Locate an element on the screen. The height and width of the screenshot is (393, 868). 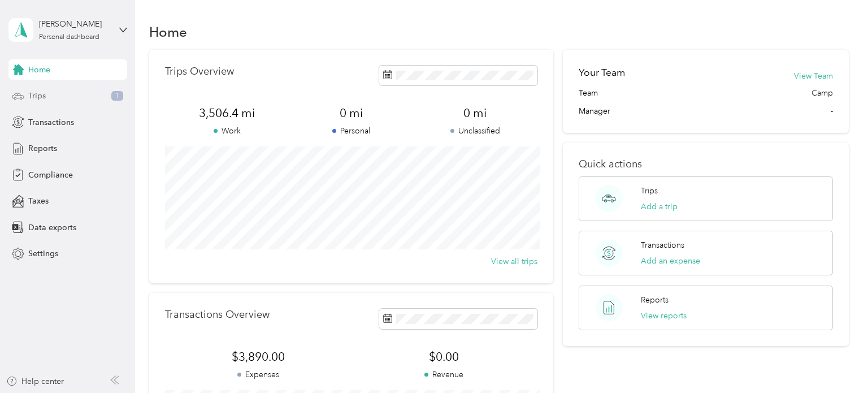
span: Compliance is located at coordinates (51, 175).